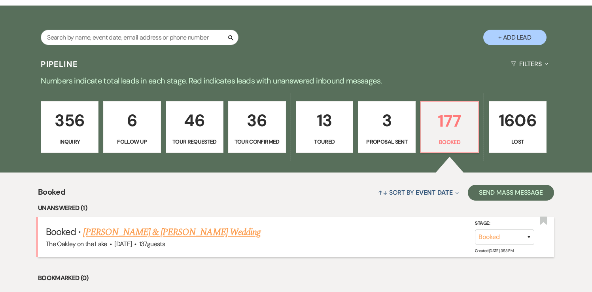 Image resolution: width=592 pixels, height=292 pixels. What do you see at coordinates (387, 127) in the screenshot?
I see `a: 3Proposal Sent` at bounding box center [387, 127].